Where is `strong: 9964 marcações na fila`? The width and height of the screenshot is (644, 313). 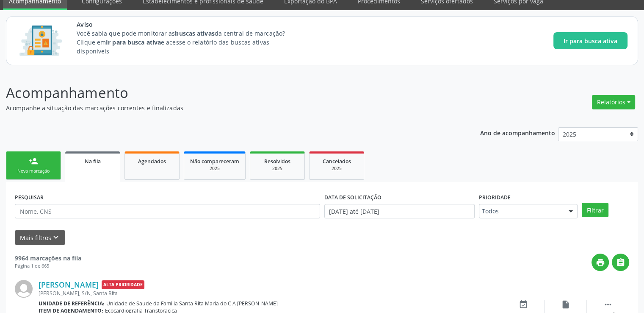
strong: 9964 marcações na fila is located at coordinates (48, 258).